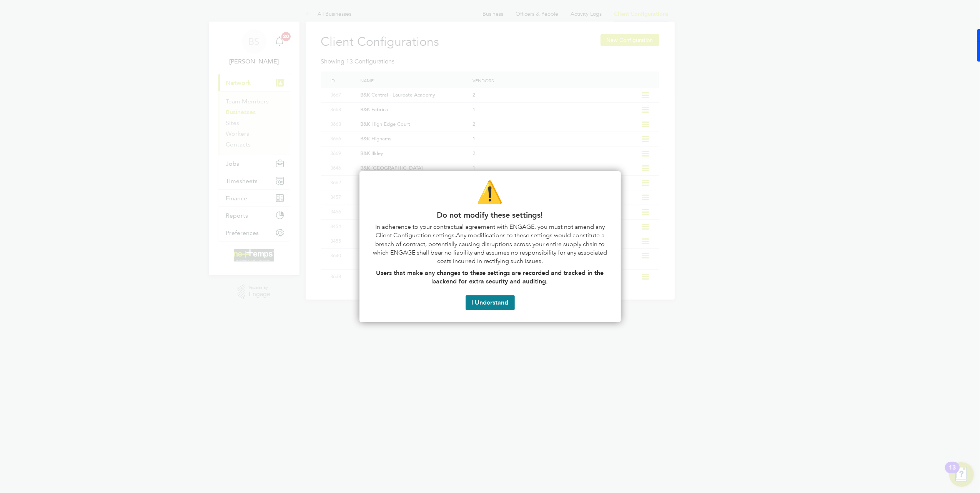 The height and width of the screenshot is (493, 980). I want to click on button: I Understand, so click(490, 303).